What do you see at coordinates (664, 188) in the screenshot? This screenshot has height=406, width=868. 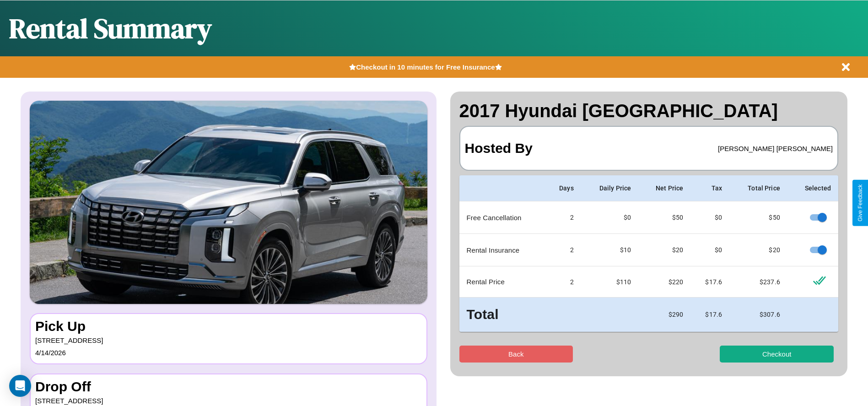 I see `th: Net Price` at bounding box center [664, 188].